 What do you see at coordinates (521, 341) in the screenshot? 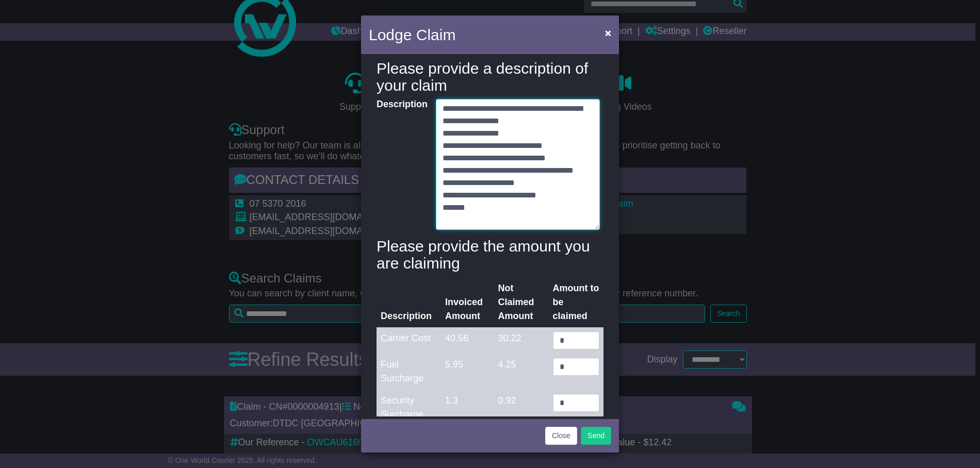
I see `td: 30.22` at bounding box center [521, 341].